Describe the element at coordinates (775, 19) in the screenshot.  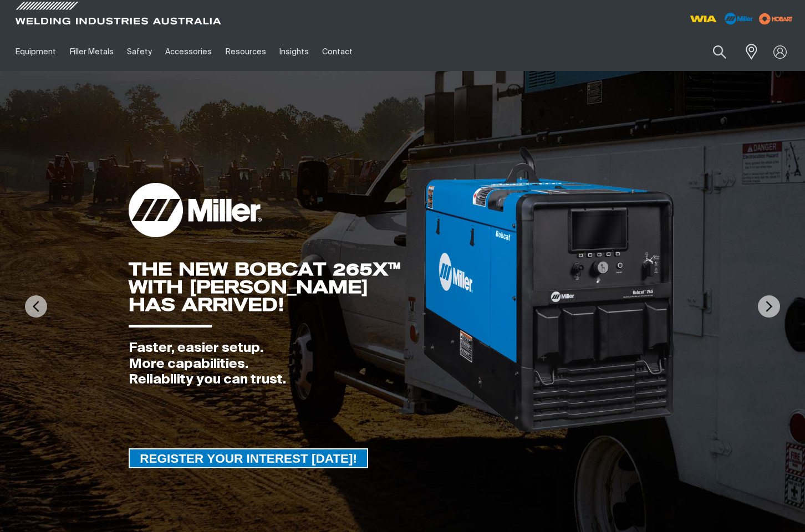
I see `img: miller` at that location.